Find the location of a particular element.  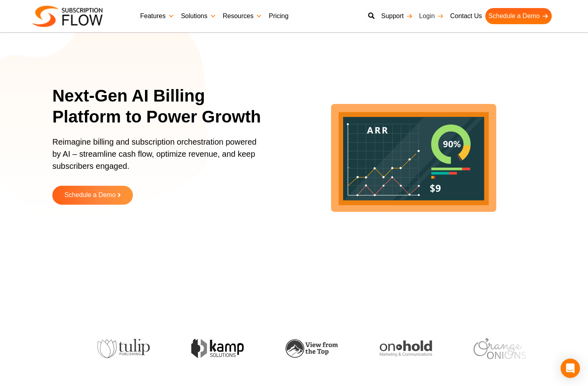

span: Schedule a Demo is located at coordinates (90, 195).